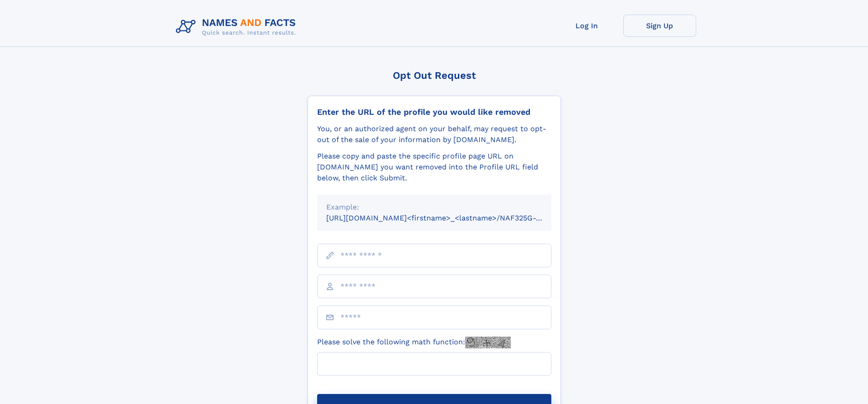 The width and height of the screenshot is (868, 404). Describe the element at coordinates (434, 207) in the screenshot. I see `div: Example:` at that location.